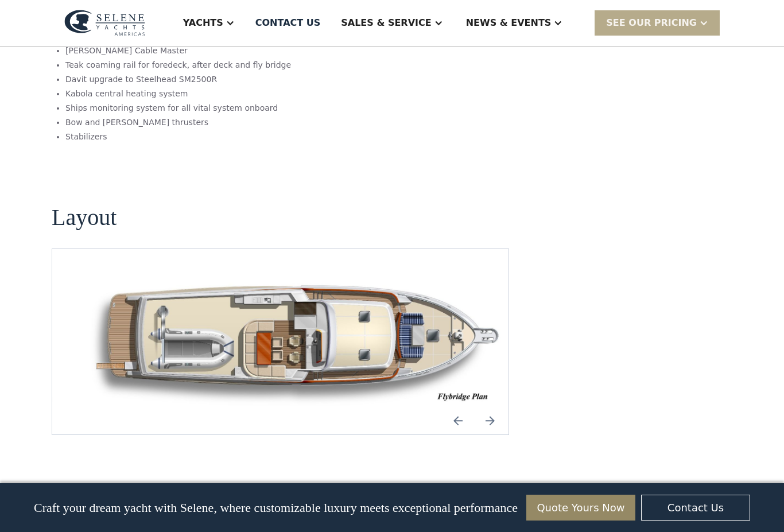  What do you see at coordinates (178, 65) in the screenshot?
I see `li: Teak coaming rail for foredeck, after deck and fly bridge` at bounding box center [178, 65].